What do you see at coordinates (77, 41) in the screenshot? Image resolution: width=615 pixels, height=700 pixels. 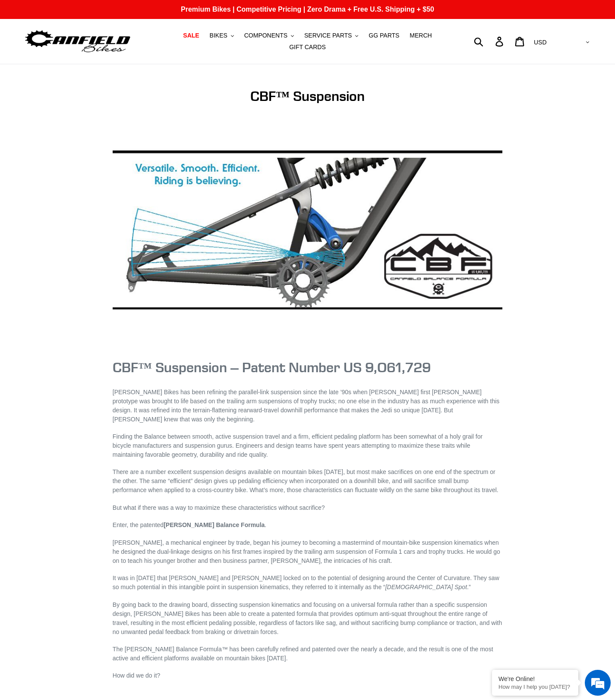 I see `img: Canfield Bikes` at bounding box center [77, 41].